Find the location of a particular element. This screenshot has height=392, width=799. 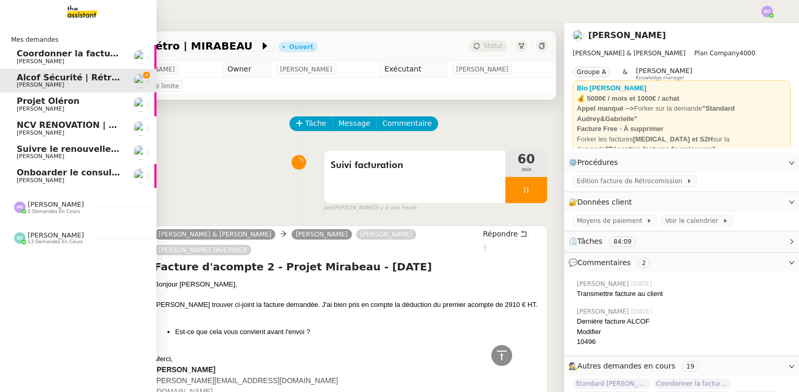

strong: 💰 5000€ / mois et 1000€ / achat is located at coordinates (628, 98).